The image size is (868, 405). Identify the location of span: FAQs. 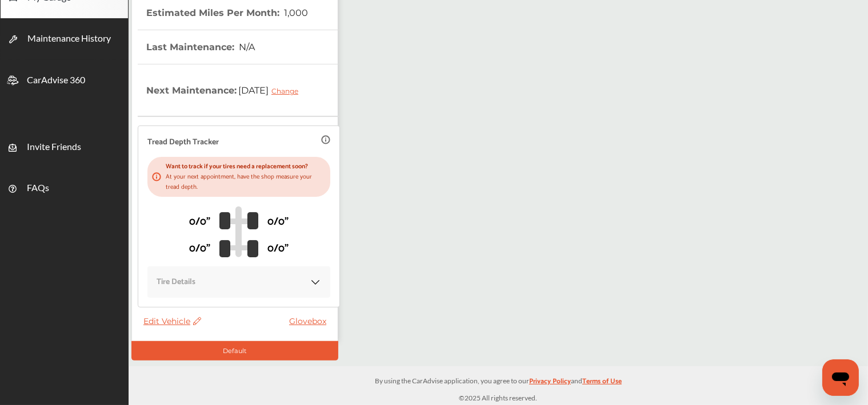
(38, 190).